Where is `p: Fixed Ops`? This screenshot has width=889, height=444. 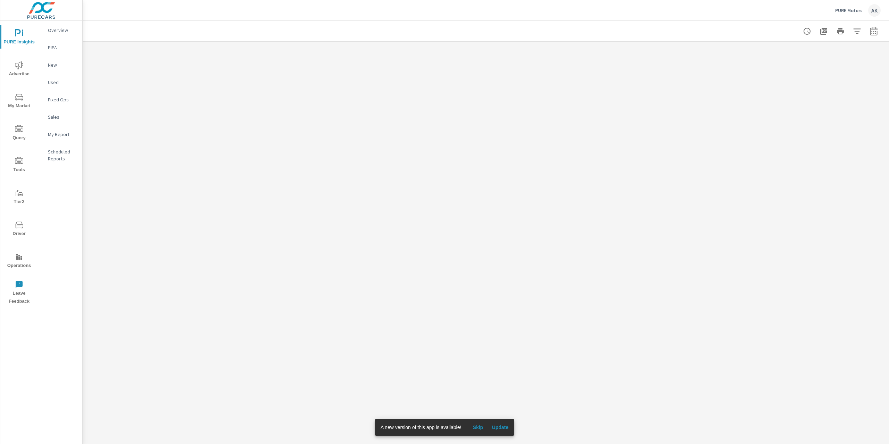
p: Fixed Ops is located at coordinates (62, 100).